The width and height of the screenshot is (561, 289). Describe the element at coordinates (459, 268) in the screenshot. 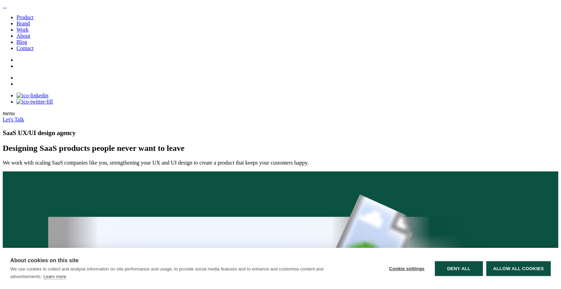

I see `button: Deny all` at that location.